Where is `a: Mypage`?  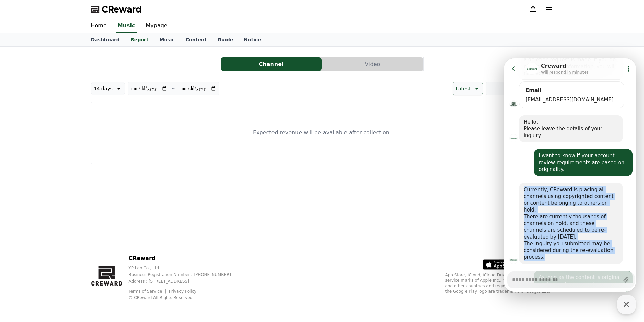 a: Mypage is located at coordinates (156, 26).